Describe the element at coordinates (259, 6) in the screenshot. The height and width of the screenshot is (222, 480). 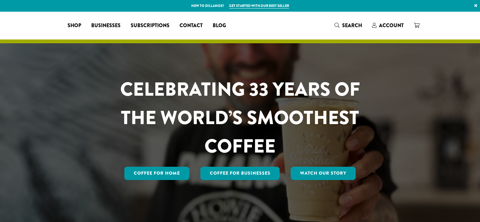
I see `a: Get started with our best seller` at that location.